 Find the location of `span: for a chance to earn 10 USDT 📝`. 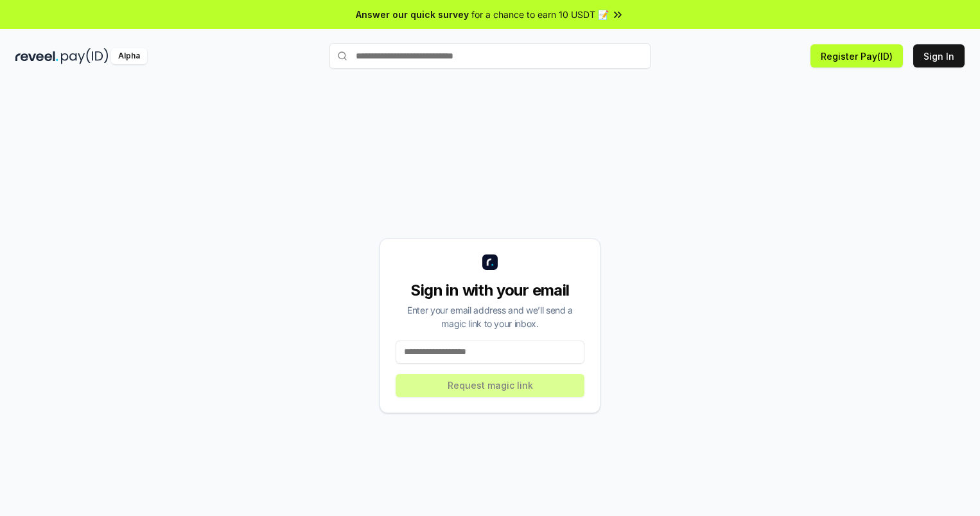

span: for a chance to earn 10 USDT 📝 is located at coordinates (540, 14).